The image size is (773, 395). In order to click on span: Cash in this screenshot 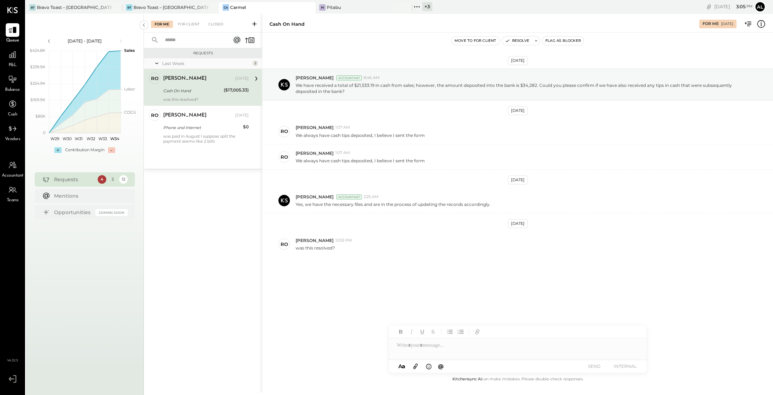, I will do `click(13, 115)`.